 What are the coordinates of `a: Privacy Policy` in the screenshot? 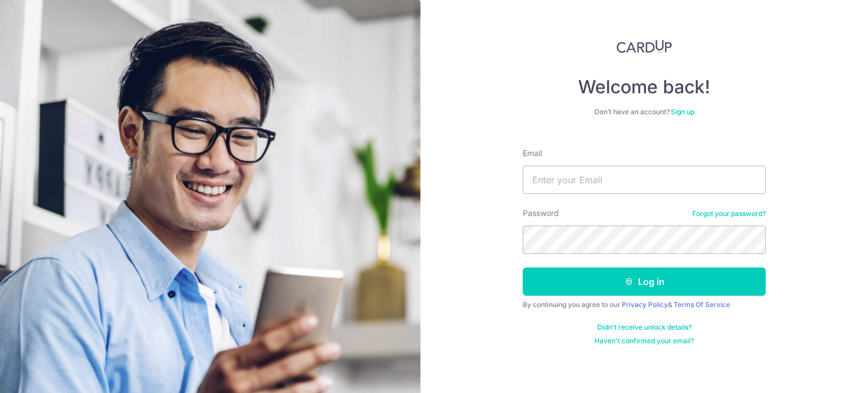 It's located at (645, 304).